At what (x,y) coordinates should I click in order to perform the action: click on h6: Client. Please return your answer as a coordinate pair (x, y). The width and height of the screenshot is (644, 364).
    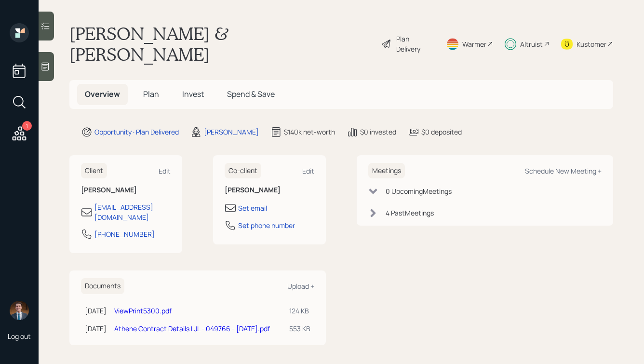
    Looking at the image, I should click on (94, 170).